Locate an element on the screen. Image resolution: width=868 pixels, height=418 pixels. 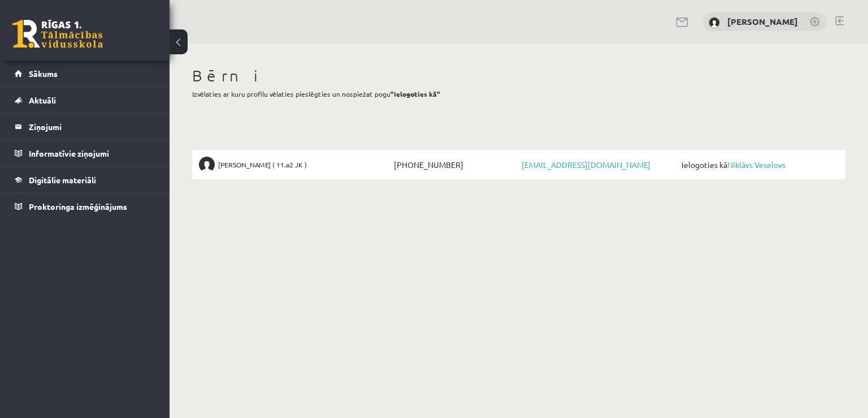
span: Digitālie materiāli is located at coordinates (62, 180).